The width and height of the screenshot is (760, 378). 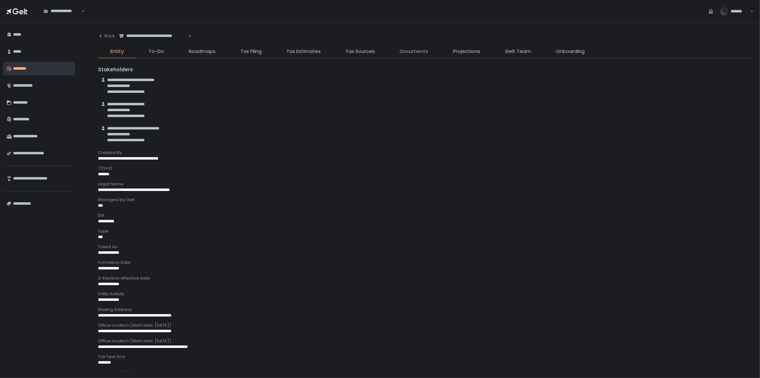 I want to click on div: EIN, so click(x=424, y=215).